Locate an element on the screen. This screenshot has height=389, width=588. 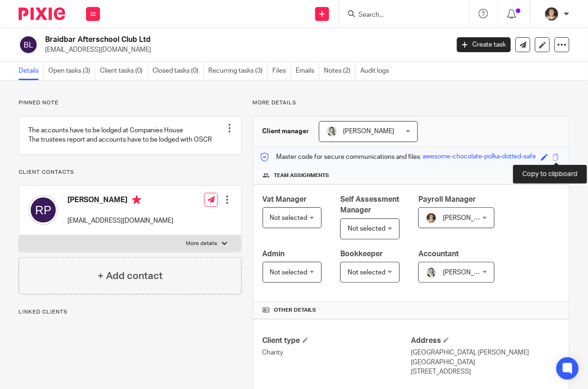
p: Charity is located at coordinates (337, 352).